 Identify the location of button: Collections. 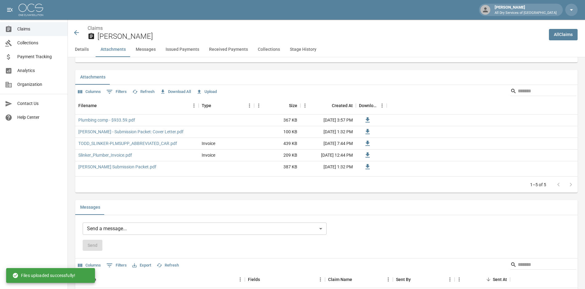
(269, 50).